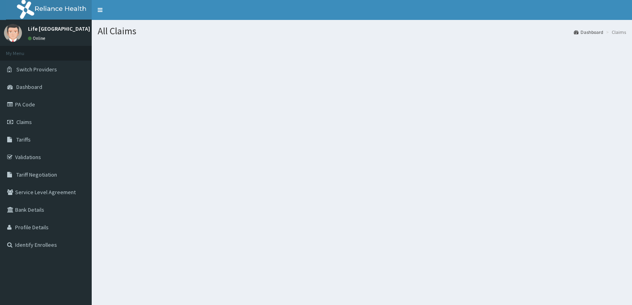 This screenshot has width=632, height=305. I want to click on span: Tariffs, so click(24, 139).